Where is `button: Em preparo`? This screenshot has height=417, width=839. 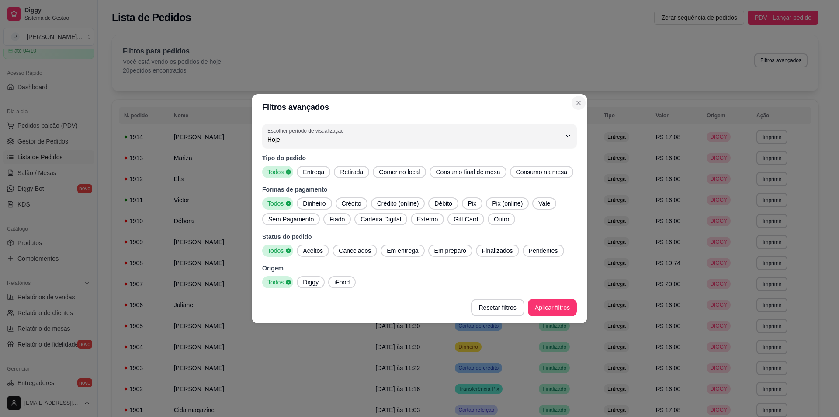
button: Em preparo is located at coordinates (450, 251).